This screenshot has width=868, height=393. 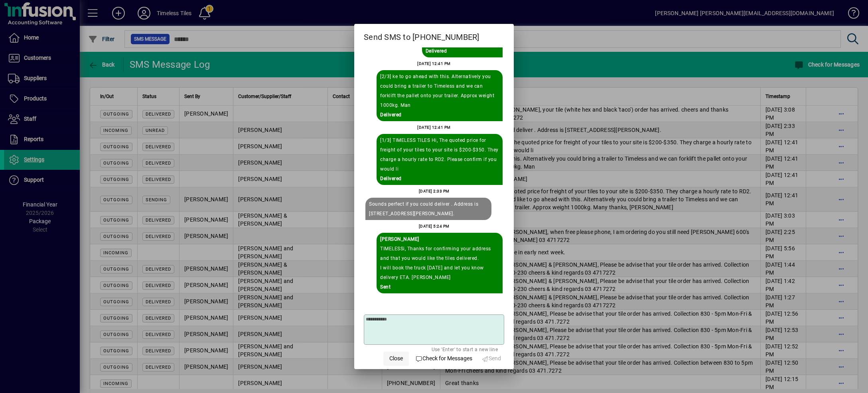 What do you see at coordinates (440, 91) in the screenshot?
I see `div: [2/3] ke to go ahead with this. Alternatively you could bring a trailer to Timeless and we can fo...` at bounding box center [440, 91].